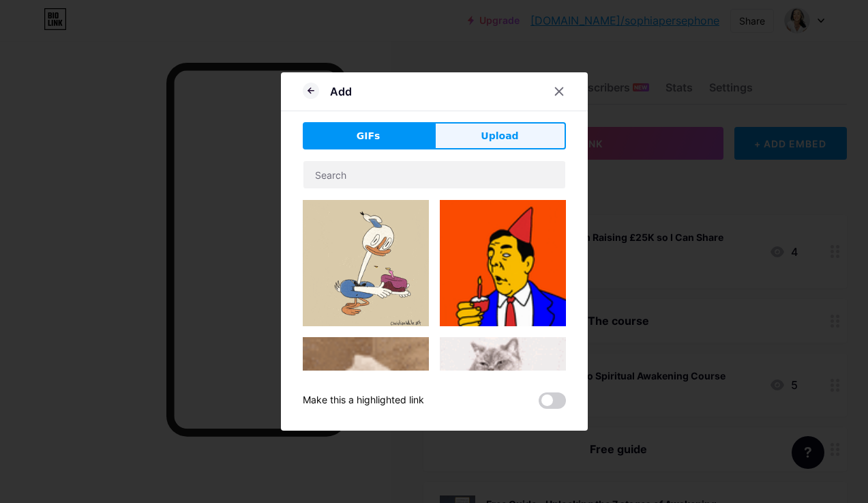 The image size is (868, 503). What do you see at coordinates (368, 135) in the screenshot?
I see `span: GIFs` at bounding box center [368, 135].